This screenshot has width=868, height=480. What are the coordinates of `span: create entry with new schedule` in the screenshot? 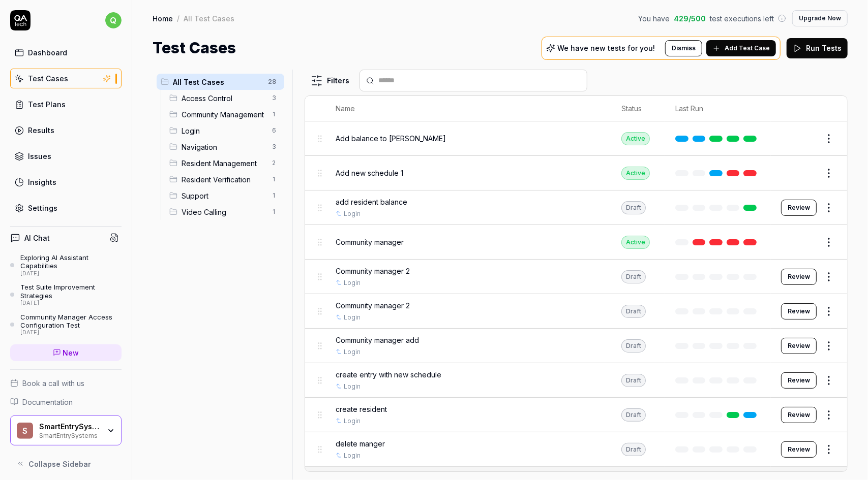 It's located at (388, 375).